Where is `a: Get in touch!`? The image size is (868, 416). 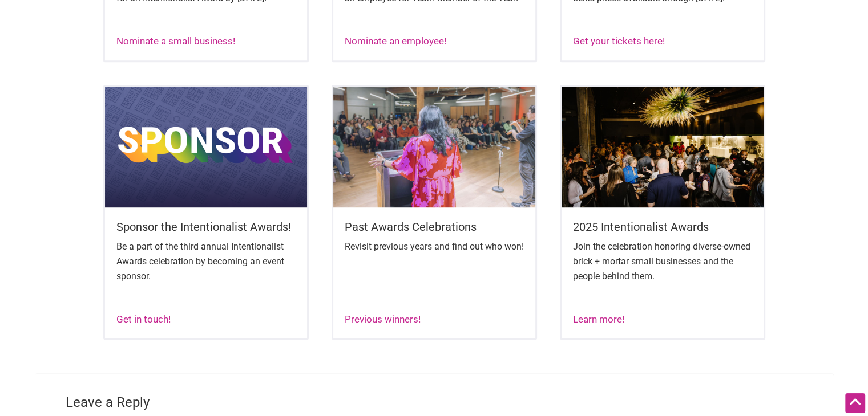 a: Get in touch! is located at coordinates (144, 319).